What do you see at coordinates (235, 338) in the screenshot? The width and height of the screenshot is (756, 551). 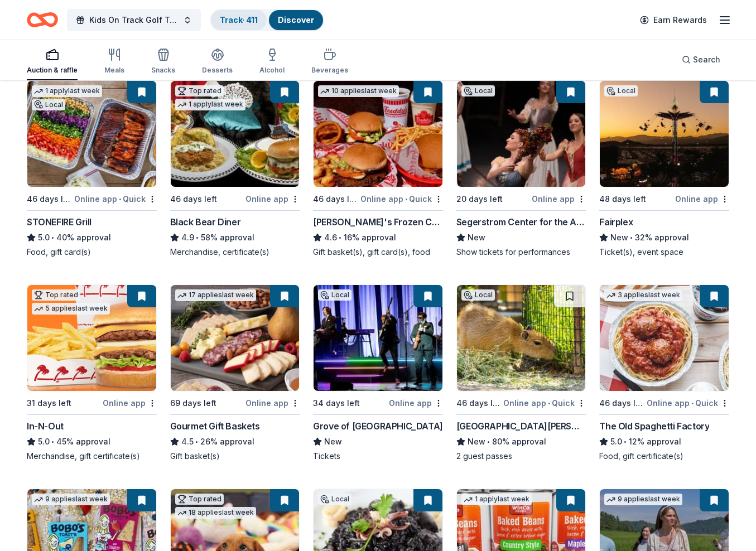 I see `img: Image for Gourmet Gift Baskets` at bounding box center [235, 338].